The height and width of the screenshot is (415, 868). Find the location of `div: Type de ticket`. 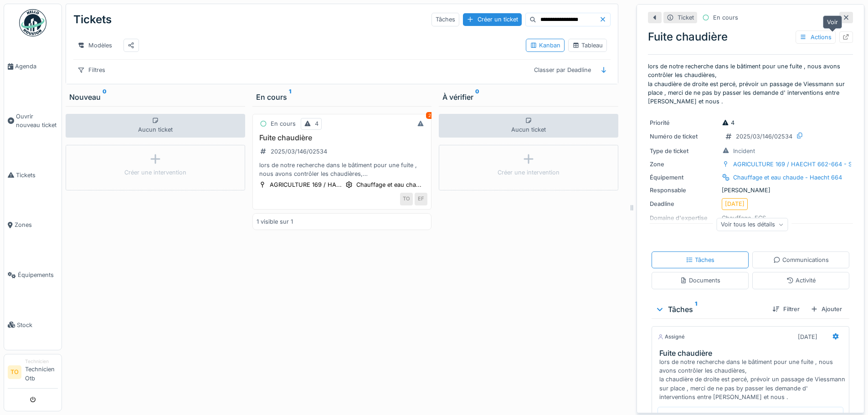

div: Type de ticket is located at coordinates (684, 150).